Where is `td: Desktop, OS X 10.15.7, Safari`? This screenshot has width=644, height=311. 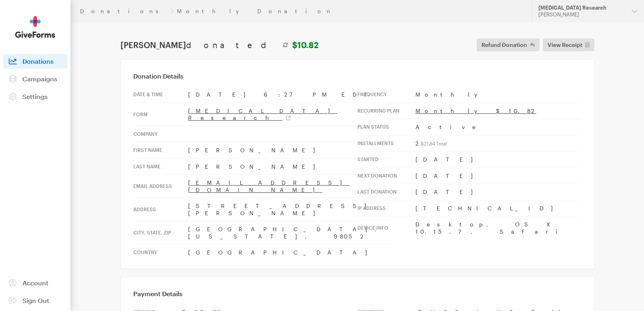 td: Desktop, OS X 10.15.7, Safari is located at coordinates (499, 228).